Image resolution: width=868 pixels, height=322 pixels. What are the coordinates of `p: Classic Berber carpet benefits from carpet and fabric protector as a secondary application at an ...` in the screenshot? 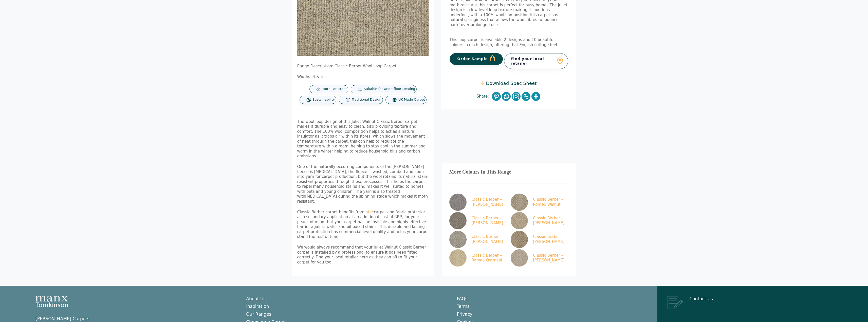 It's located at (363, 225).